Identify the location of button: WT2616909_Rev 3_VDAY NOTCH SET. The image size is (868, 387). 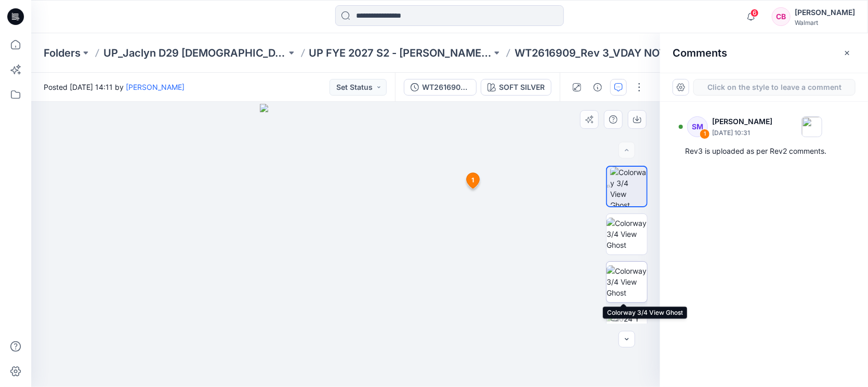
(440, 87).